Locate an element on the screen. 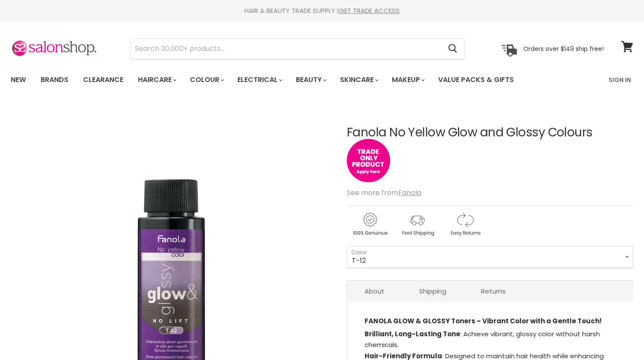 The image size is (644, 360). a: Electrical is located at coordinates (259, 80).